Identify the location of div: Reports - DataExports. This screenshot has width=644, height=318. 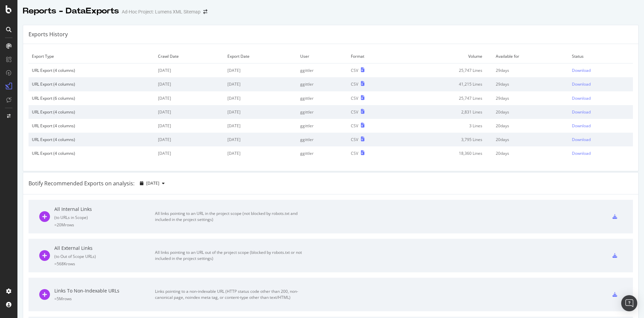
(71, 11).